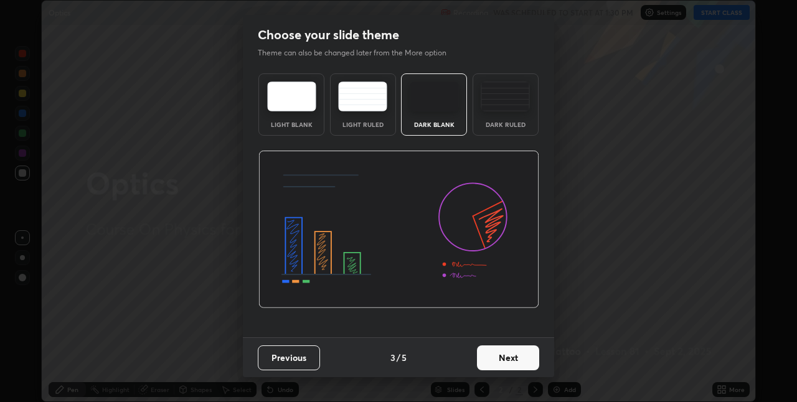 The image size is (797, 402). Describe the element at coordinates (508, 358) in the screenshot. I see `button: Next` at that location.